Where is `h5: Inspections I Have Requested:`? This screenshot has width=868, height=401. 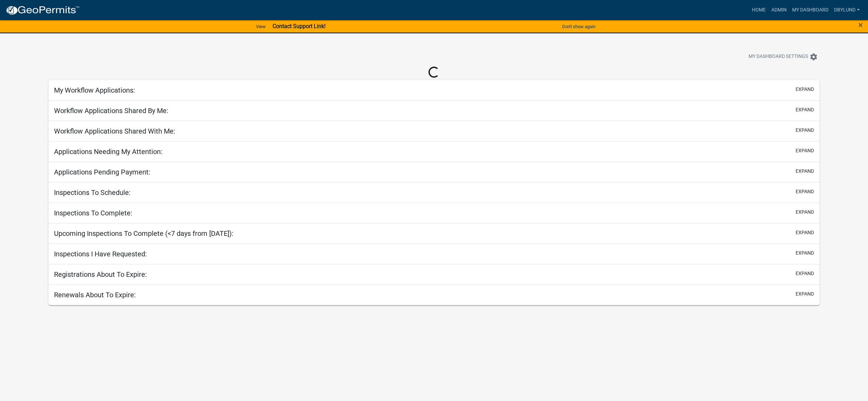 h5: Inspections I Have Requested: is located at coordinates (100, 254).